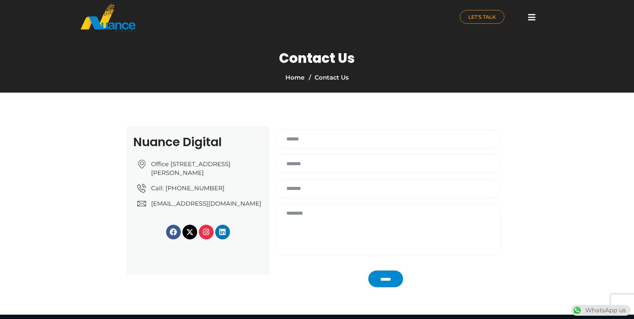 This screenshot has width=634, height=319. I want to click on h2: Nuance Digital, so click(198, 142).